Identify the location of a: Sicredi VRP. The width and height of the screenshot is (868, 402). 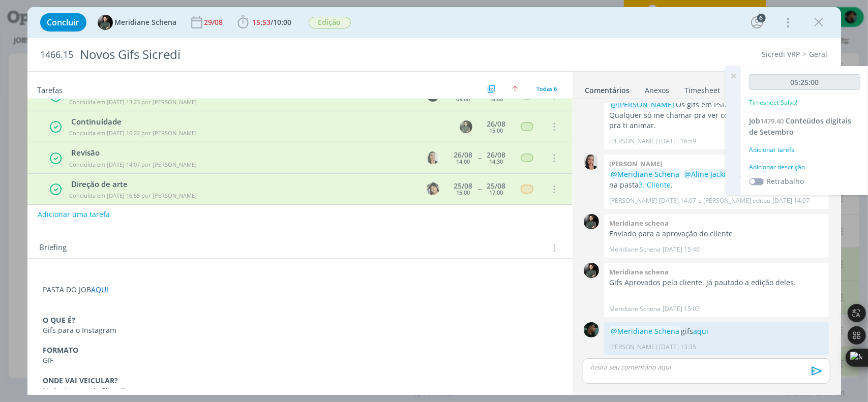
(781, 54).